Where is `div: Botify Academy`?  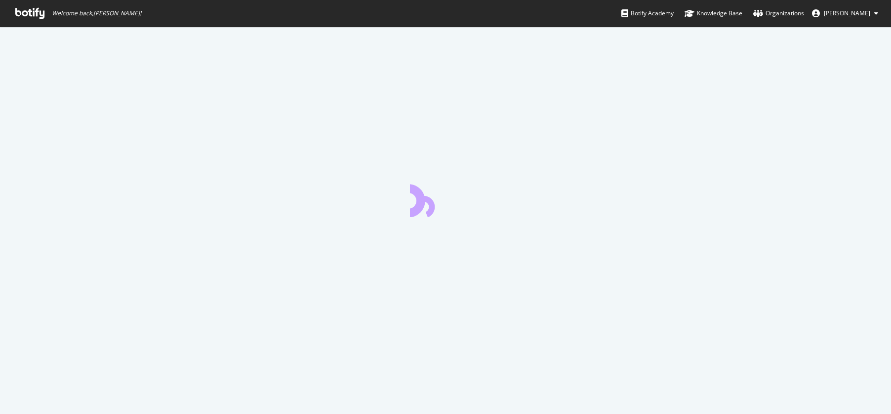
div: Botify Academy is located at coordinates (648, 13).